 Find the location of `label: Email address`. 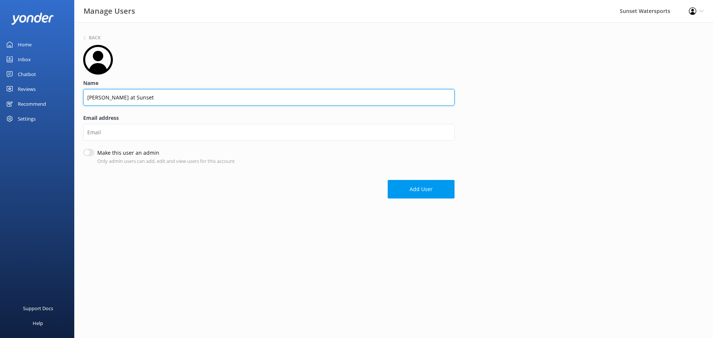

label: Email address is located at coordinates (269, 118).